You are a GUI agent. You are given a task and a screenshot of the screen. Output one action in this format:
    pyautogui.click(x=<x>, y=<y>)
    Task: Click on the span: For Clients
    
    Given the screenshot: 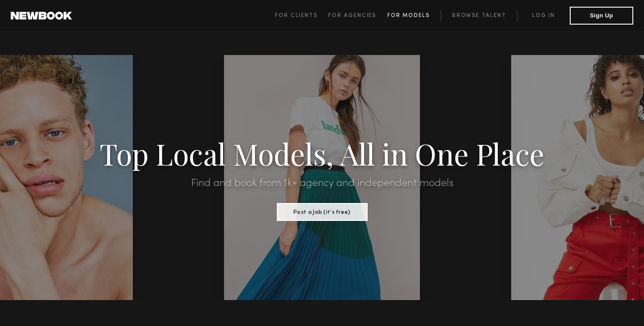 What is the action you would take?
    pyautogui.click(x=296, y=16)
    